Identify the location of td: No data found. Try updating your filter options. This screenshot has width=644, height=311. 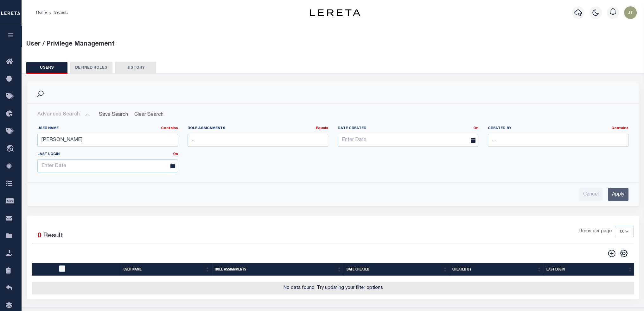
(333, 288).